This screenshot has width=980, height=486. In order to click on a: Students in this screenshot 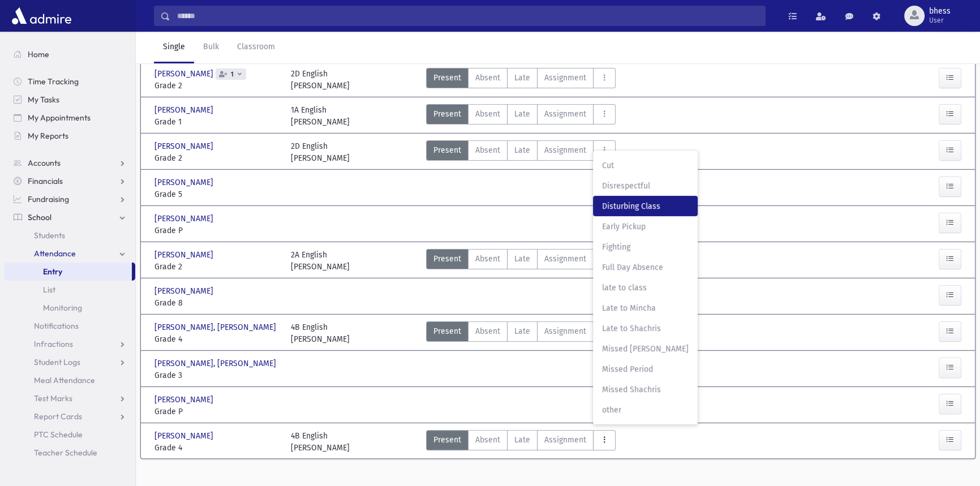, I will do `click(70, 235)`.